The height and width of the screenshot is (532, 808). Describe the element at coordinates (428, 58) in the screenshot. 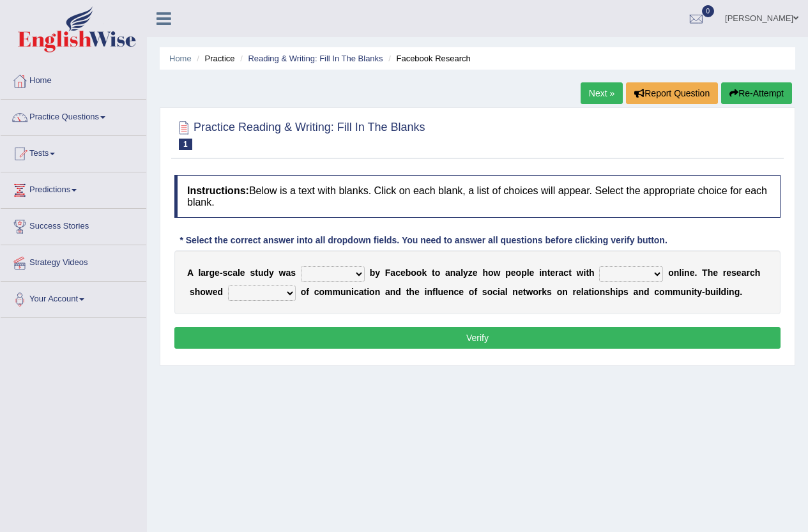

I see `li: Facebook Research` at that location.